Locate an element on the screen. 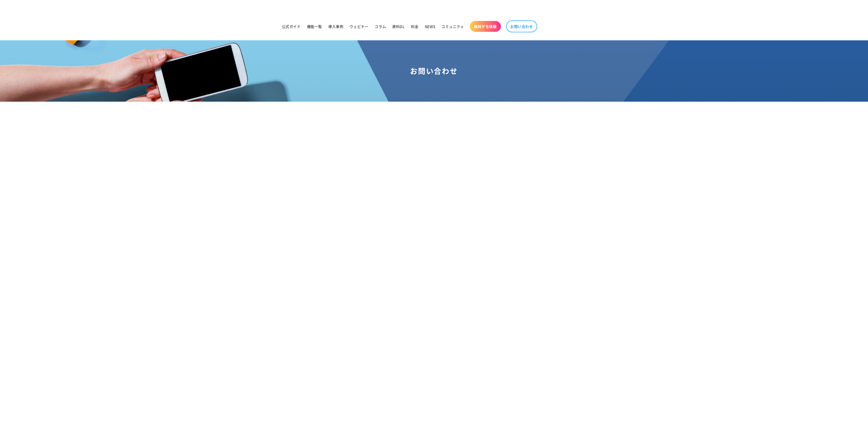 The width and height of the screenshot is (868, 447). a: 機能一覧 is located at coordinates (314, 27).